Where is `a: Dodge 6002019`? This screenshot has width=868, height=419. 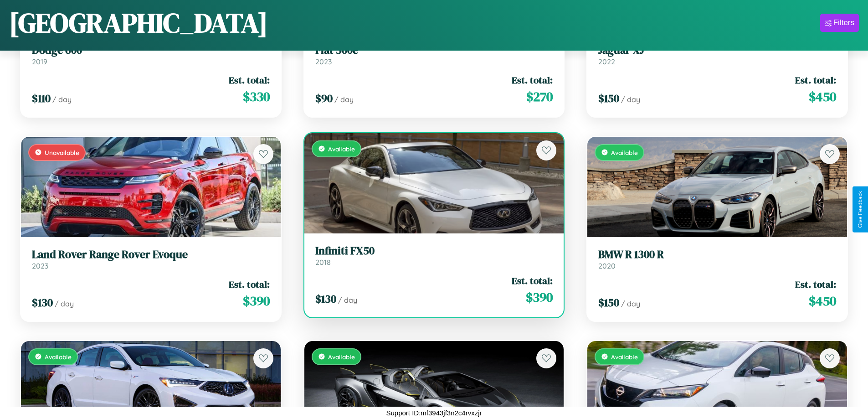 a: Dodge 6002019 is located at coordinates (151, 55).